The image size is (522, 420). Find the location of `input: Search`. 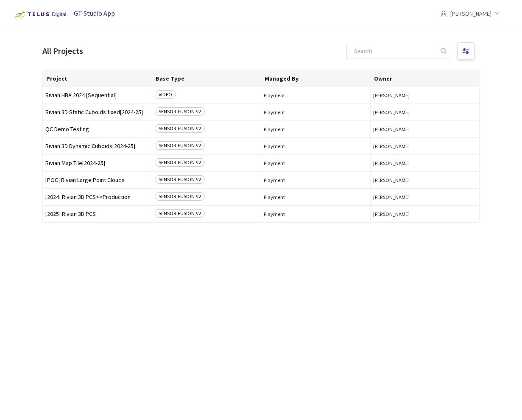

input: Search is located at coordinates (394, 51).